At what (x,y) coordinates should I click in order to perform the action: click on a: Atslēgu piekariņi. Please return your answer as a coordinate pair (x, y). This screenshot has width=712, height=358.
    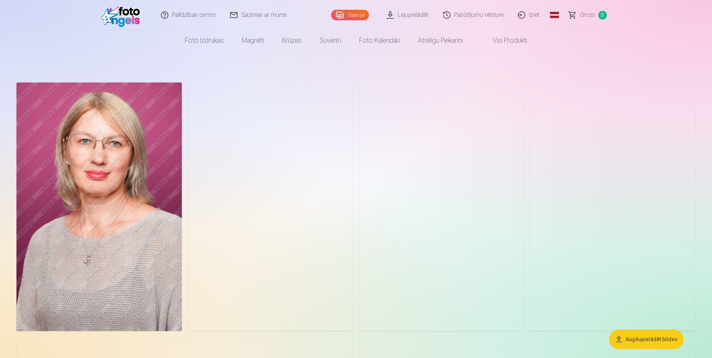
    Looking at the image, I should click on (441, 40).